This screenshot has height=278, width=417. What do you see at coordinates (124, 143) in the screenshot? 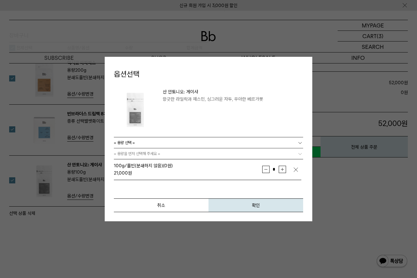
I see `span: = 용량 선택 =` at bounding box center [124, 143].